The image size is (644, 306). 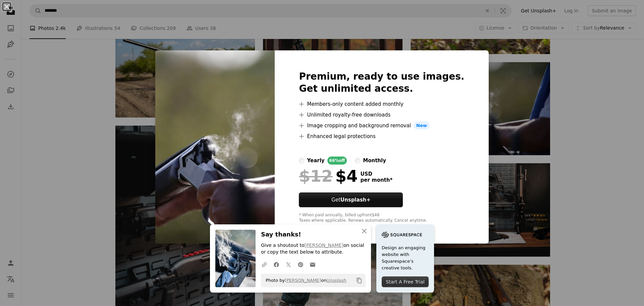 What do you see at coordinates (336, 280) in the screenshot?
I see `a: Unsplash` at bounding box center [336, 280].